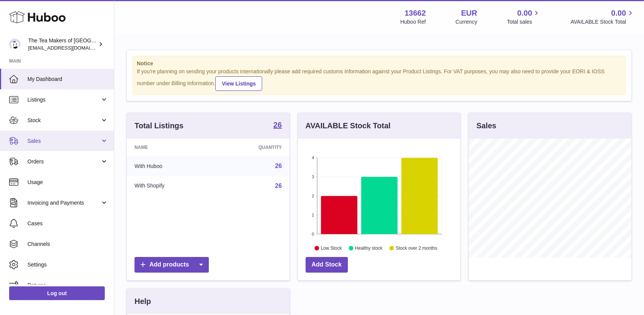  I want to click on span: Returns, so click(68, 285).